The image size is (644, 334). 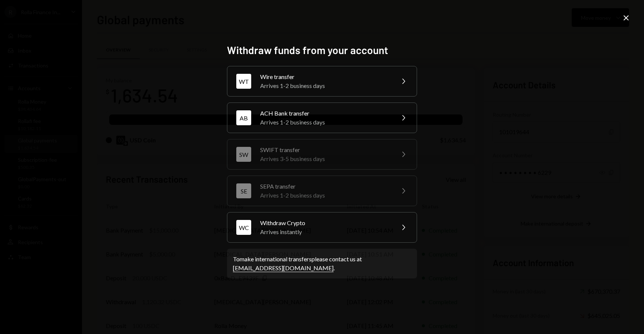 What do you see at coordinates (325, 159) in the screenshot?
I see `div: Arrives 3-5 business days` at bounding box center [325, 159].